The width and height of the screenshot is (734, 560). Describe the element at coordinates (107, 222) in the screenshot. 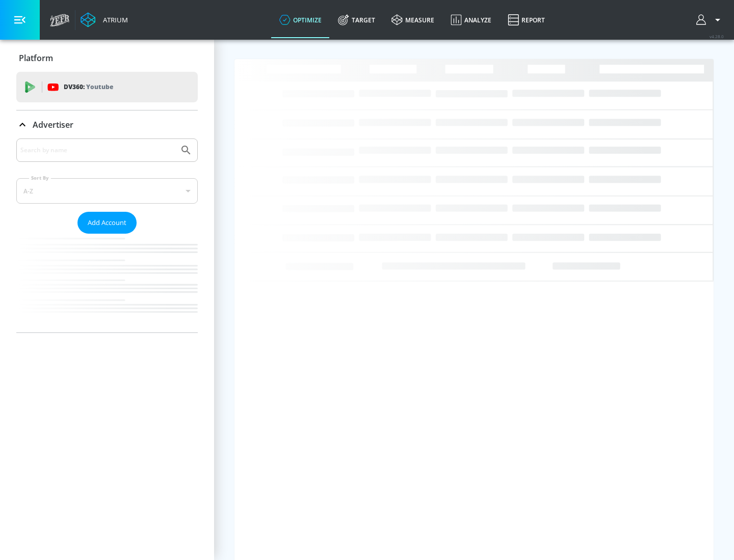

I see `button: Add Account` at that location.